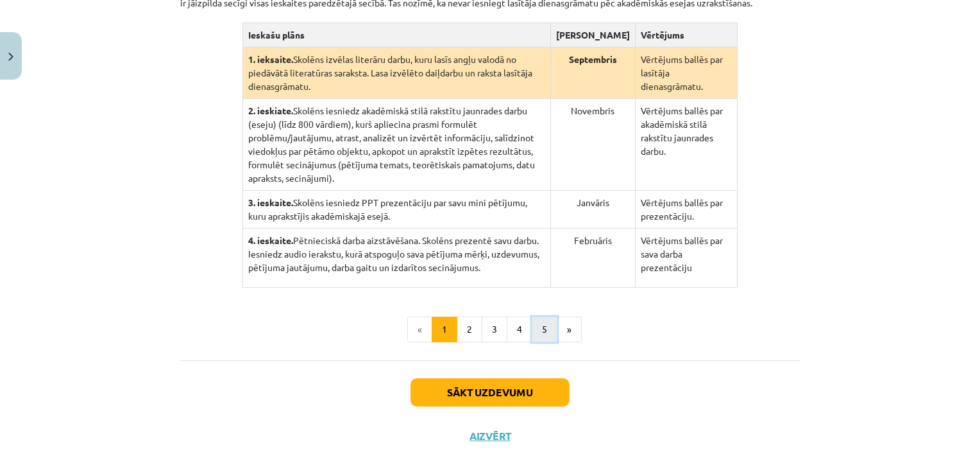  I want to click on td: Vērtējums ballēs par sava darba prezentāciju, so click(686, 258).